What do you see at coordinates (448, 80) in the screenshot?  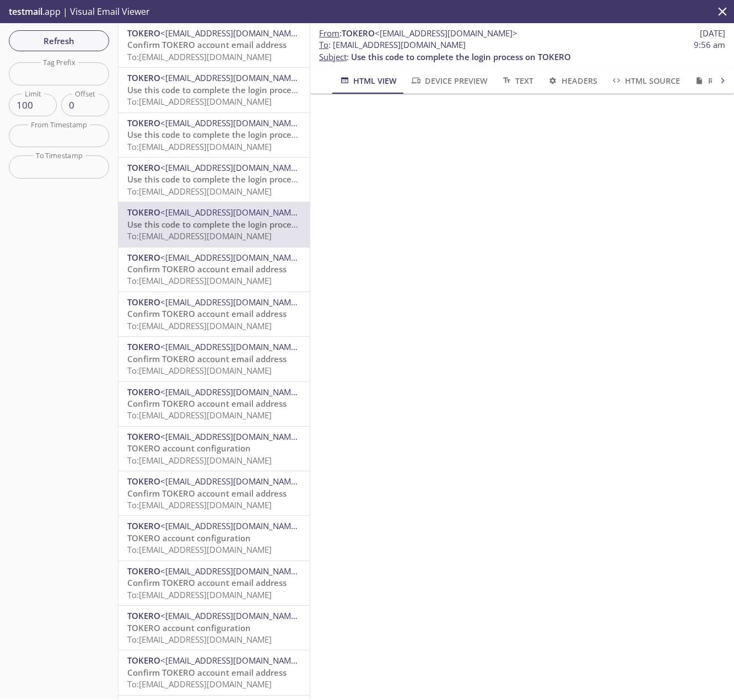 I see `span: Device Preview` at bounding box center [448, 80].